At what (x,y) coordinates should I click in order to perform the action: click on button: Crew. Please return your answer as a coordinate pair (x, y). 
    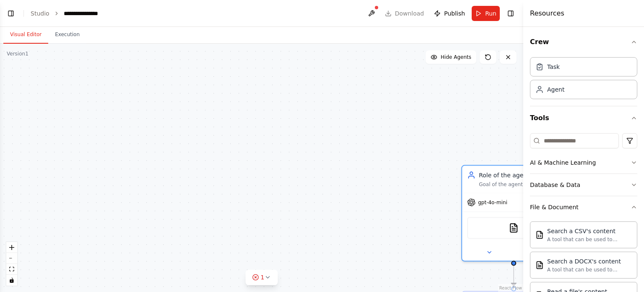
    Looking at the image, I should click on (584, 42).